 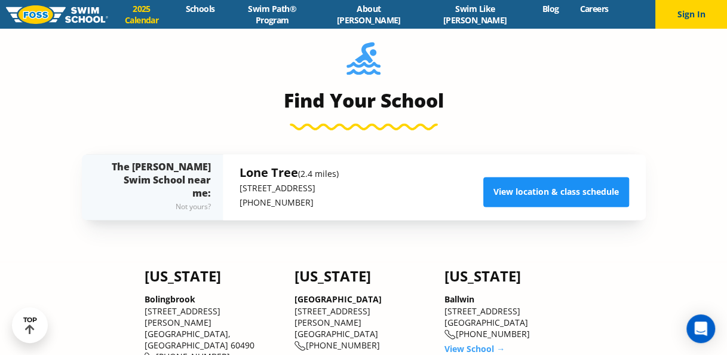 I want to click on div: Not yours?, so click(x=158, y=207).